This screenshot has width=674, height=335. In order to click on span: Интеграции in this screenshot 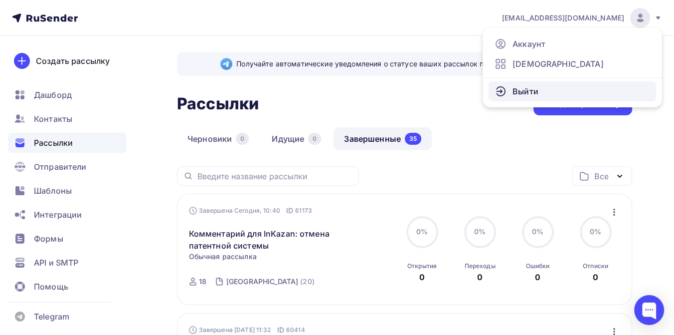, I will do `click(58, 214)`.